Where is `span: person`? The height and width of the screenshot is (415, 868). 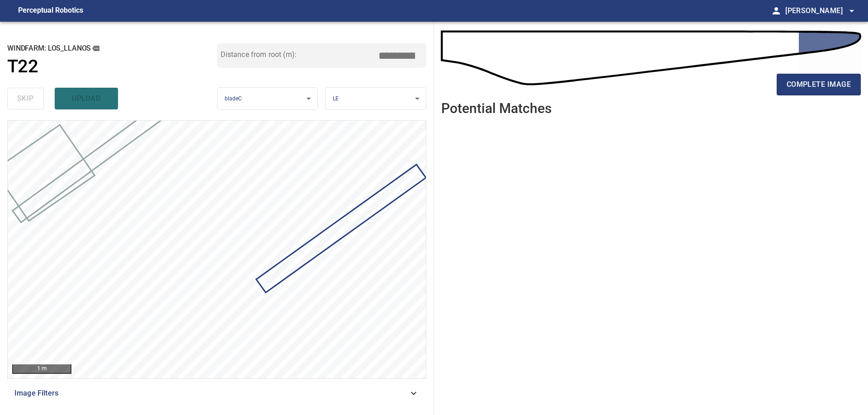
span: person is located at coordinates (777, 11).